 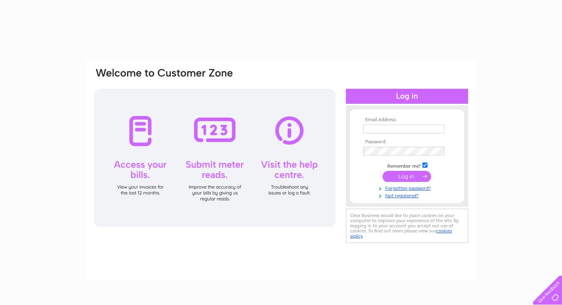 I want to click on td: Remember me?, so click(x=407, y=165).